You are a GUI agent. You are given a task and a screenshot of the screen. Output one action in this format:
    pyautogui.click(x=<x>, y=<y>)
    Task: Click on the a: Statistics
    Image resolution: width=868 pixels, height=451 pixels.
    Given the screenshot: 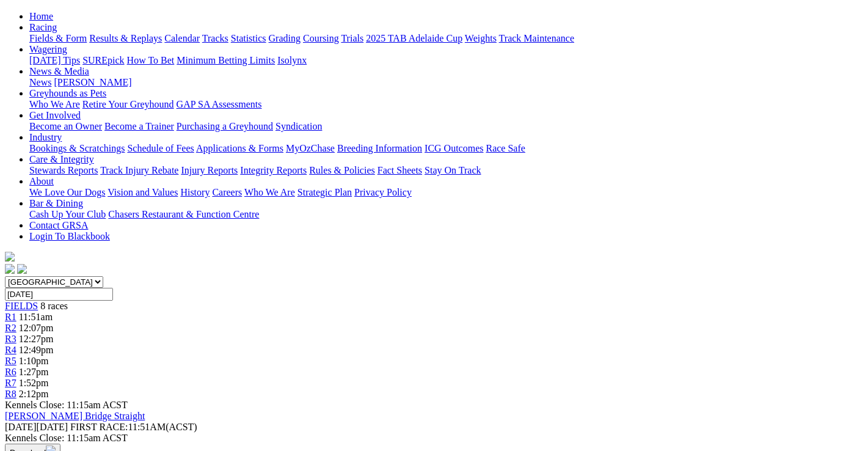 What is the action you would take?
    pyautogui.click(x=249, y=38)
    